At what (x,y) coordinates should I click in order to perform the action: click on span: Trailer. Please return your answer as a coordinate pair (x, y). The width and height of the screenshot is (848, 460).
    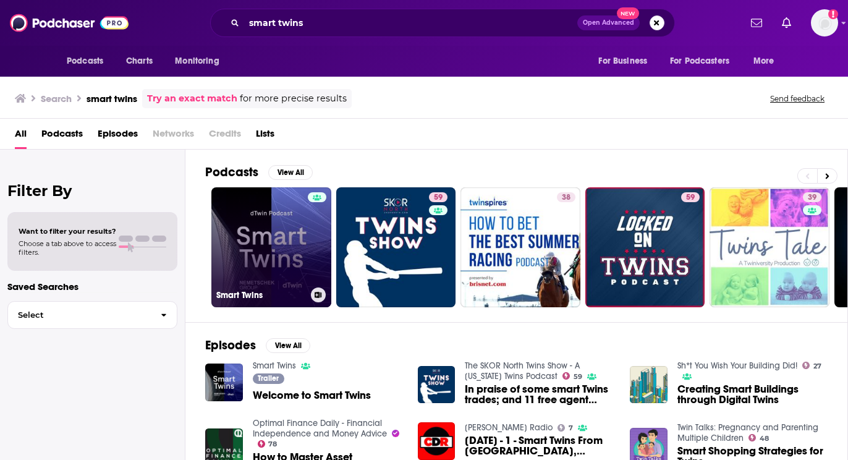
    Looking at the image, I should click on (268, 378).